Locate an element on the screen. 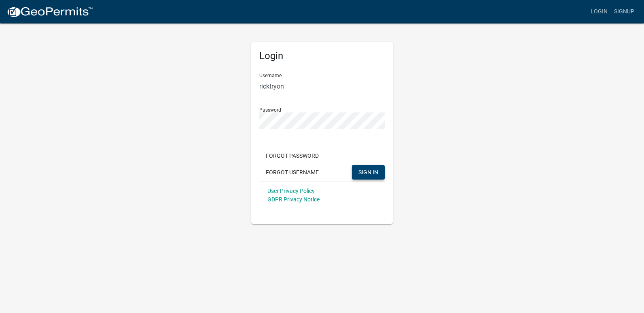 The height and width of the screenshot is (313, 644). a: Login is located at coordinates (599, 12).